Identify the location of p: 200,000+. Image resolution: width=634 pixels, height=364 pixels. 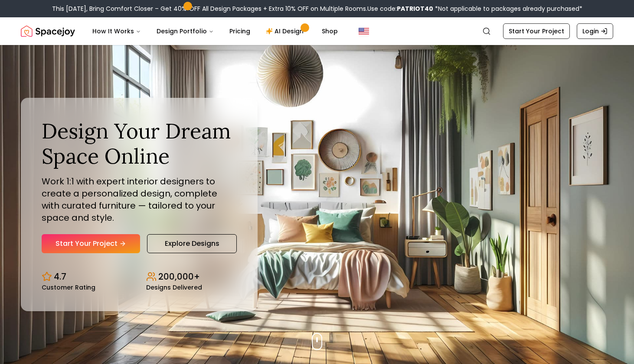
(179, 277).